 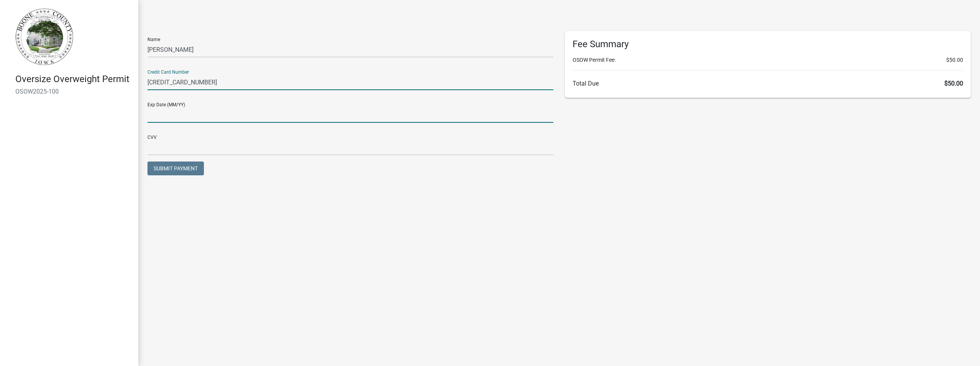 What do you see at coordinates (768, 84) in the screenshot?
I see `h6: Total Due` at bounding box center [768, 84].